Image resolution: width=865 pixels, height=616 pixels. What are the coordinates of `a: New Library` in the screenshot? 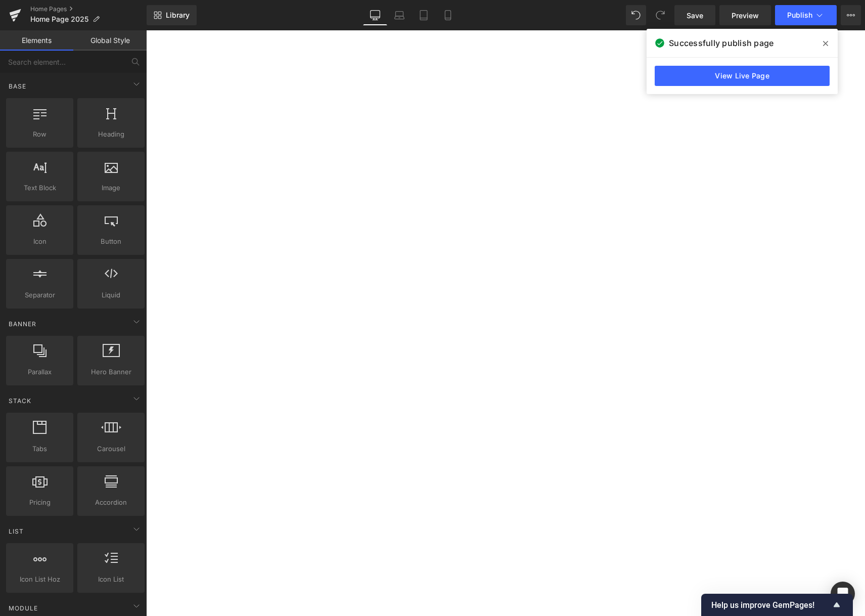 It's located at (172, 15).